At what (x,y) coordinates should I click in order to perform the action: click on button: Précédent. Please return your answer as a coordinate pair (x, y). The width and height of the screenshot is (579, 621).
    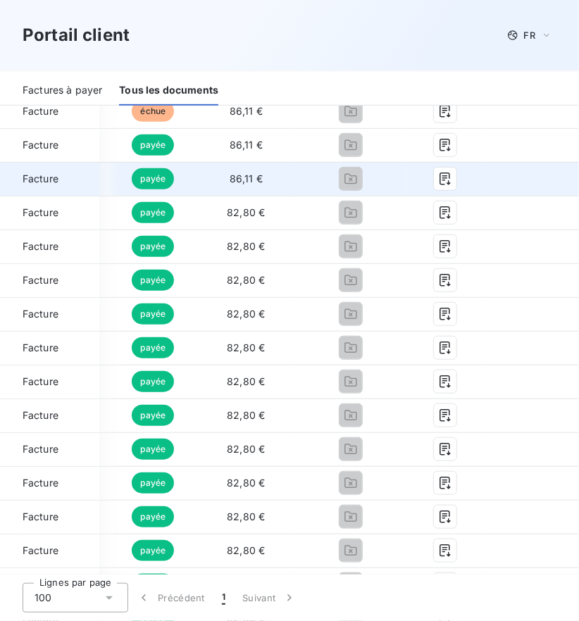
    Looking at the image, I should click on (170, 598).